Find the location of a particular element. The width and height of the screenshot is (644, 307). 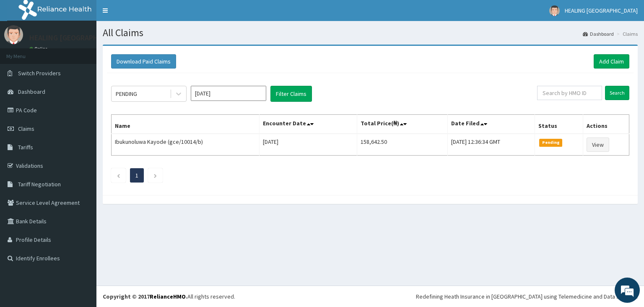

td: Ibukunoluwa Kayode (gce/10014/b) is located at coordinates (186, 144).